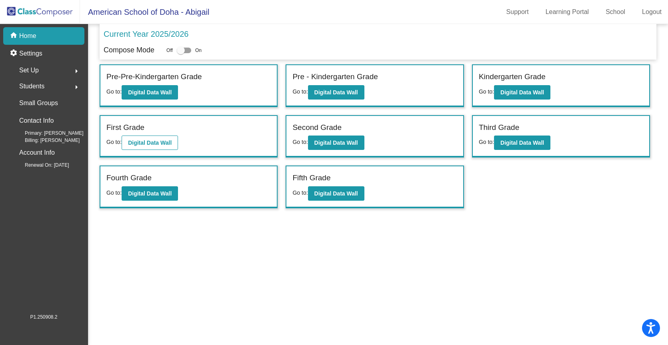 The image size is (668, 345). I want to click on span: Set Up, so click(29, 70).